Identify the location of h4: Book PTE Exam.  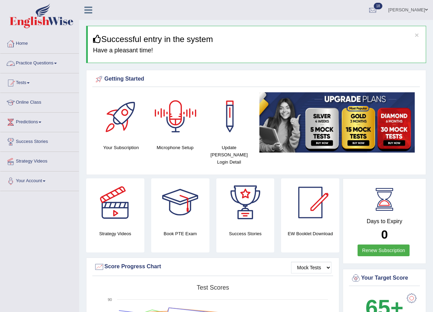
(180, 234).